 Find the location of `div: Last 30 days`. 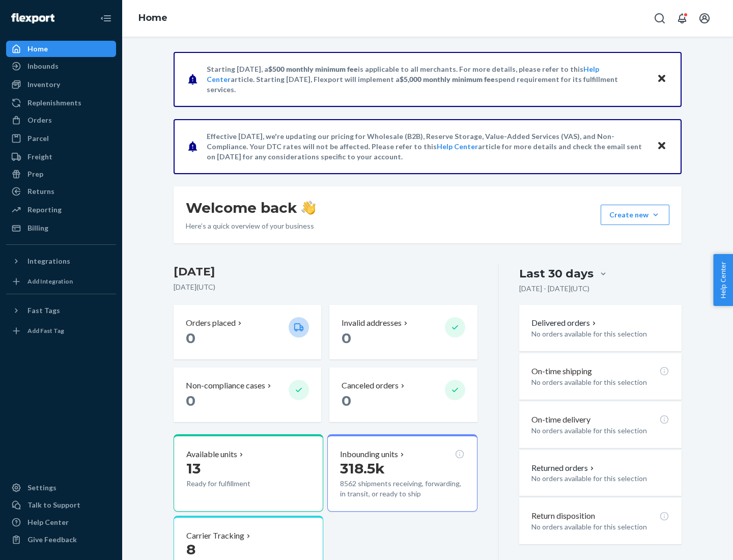

div: Last 30 days is located at coordinates (557, 274).